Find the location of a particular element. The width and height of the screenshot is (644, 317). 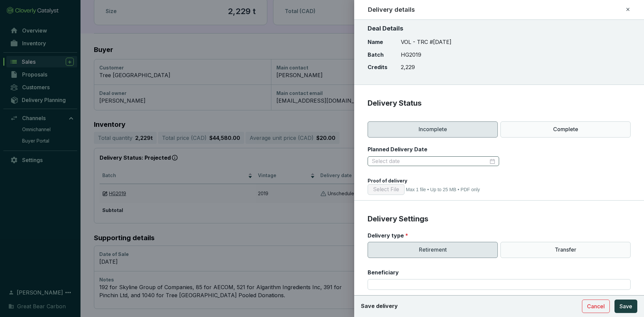

p: Name is located at coordinates (378, 42).